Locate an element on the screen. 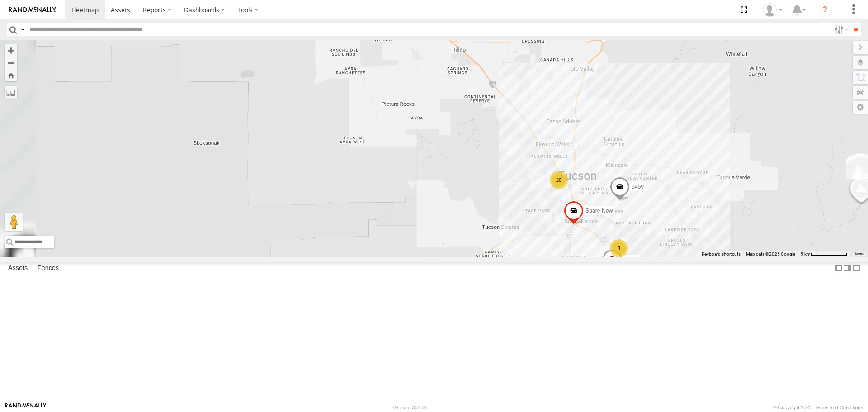 The width and height of the screenshot is (868, 412). a: Terms (opens in new tab) is located at coordinates (859, 254).